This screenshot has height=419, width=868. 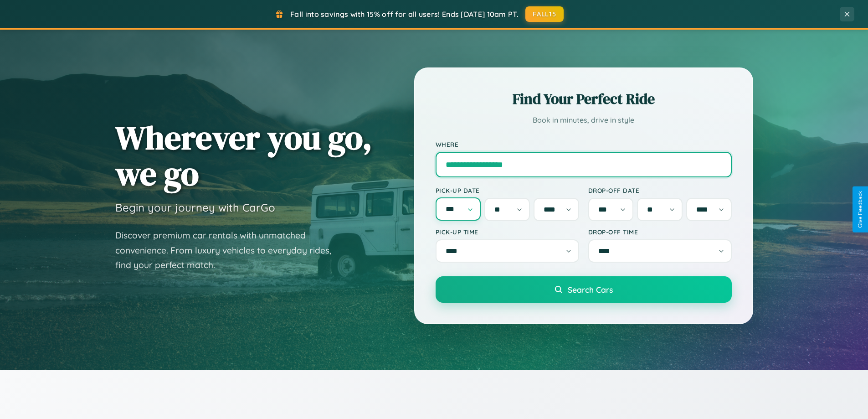 What do you see at coordinates (584, 99) in the screenshot?
I see `h2: Find Your Perfect Ride` at bounding box center [584, 99].